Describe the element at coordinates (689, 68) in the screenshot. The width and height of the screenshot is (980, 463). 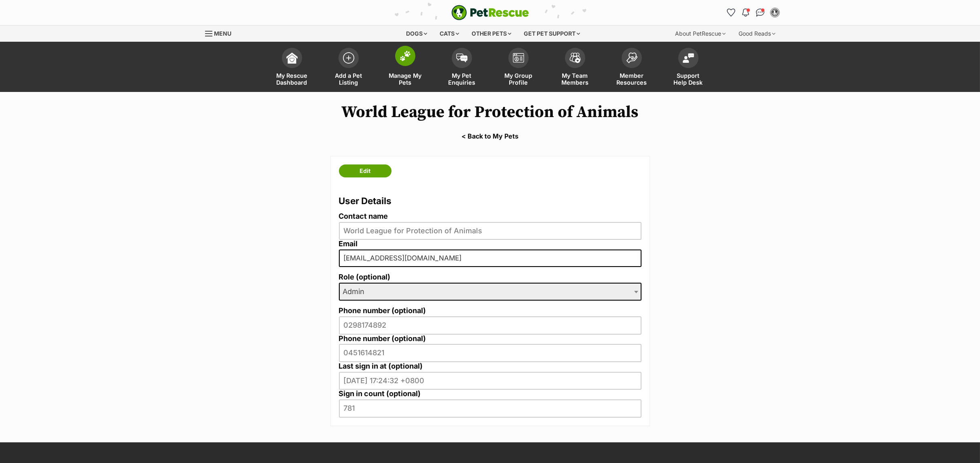
I see `a: Support Help Desk` at that location.